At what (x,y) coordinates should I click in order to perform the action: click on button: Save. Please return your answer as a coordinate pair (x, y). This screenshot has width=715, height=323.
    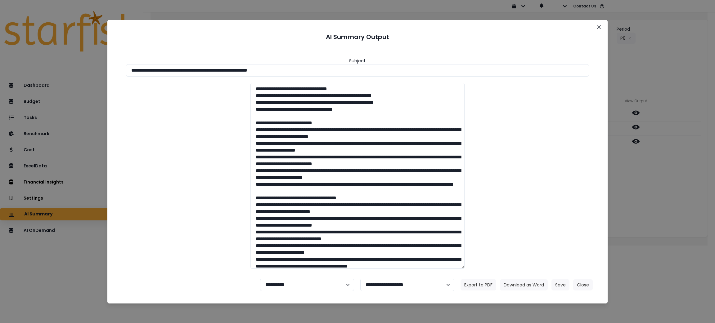
    Looking at the image, I should click on (560, 285).